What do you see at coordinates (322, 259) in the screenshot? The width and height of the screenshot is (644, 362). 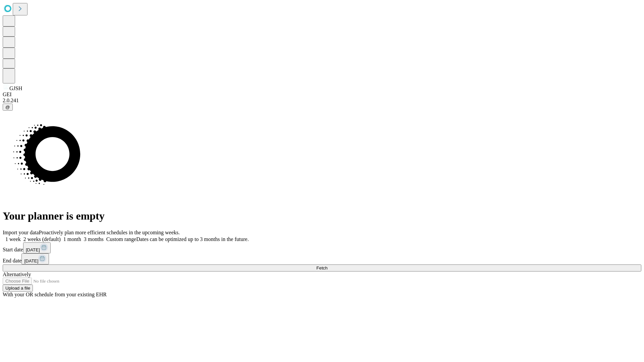 I see `div: End date` at bounding box center [322, 259].